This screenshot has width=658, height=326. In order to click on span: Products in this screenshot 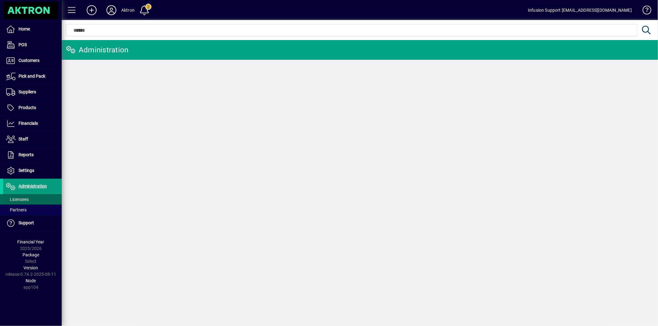, I will do `click(27, 108)`.